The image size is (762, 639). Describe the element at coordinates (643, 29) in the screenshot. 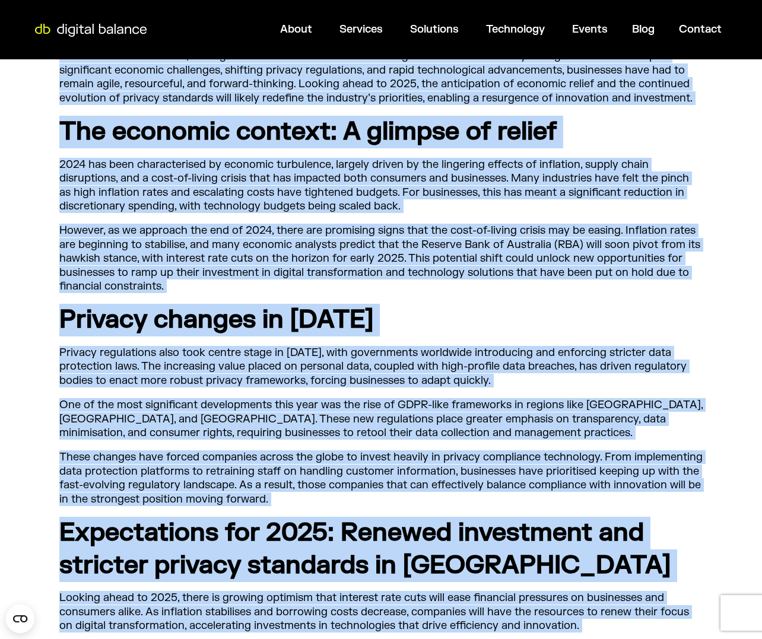

I see `span: Blog` at that location.